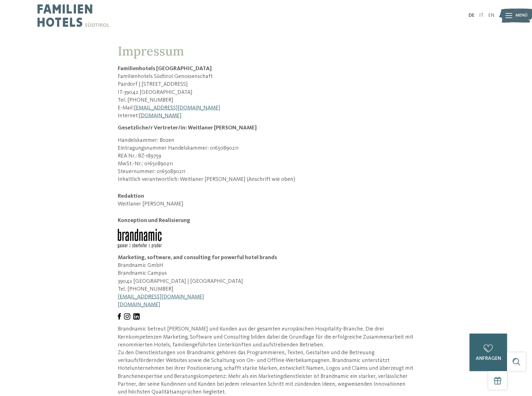 The width and height of the screenshot is (532, 396). Describe the element at coordinates (266, 156) in the screenshot. I see `p: REA Nr.: BZ-189759` at that location.